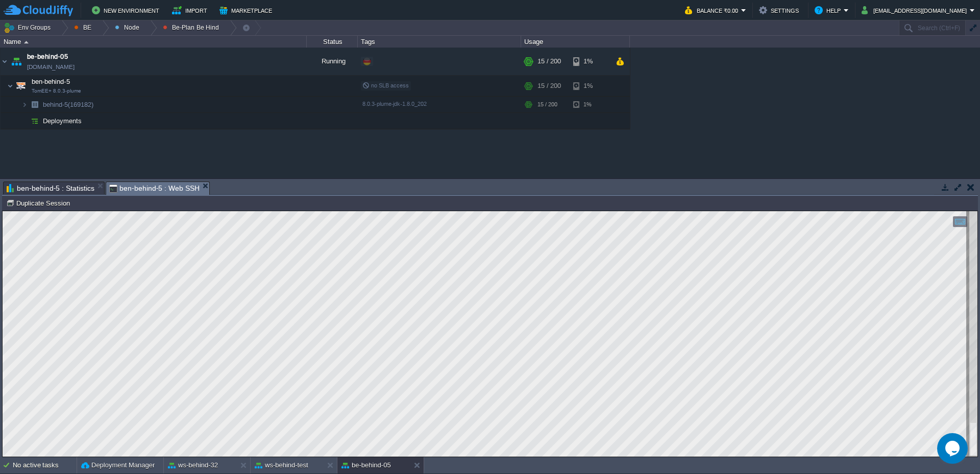  I want to click on span: (169182), so click(80, 104).